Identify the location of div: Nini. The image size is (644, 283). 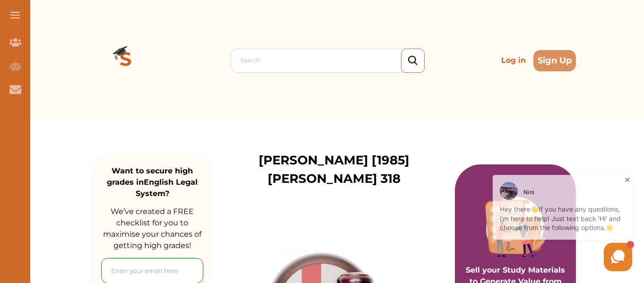
(111, 20).